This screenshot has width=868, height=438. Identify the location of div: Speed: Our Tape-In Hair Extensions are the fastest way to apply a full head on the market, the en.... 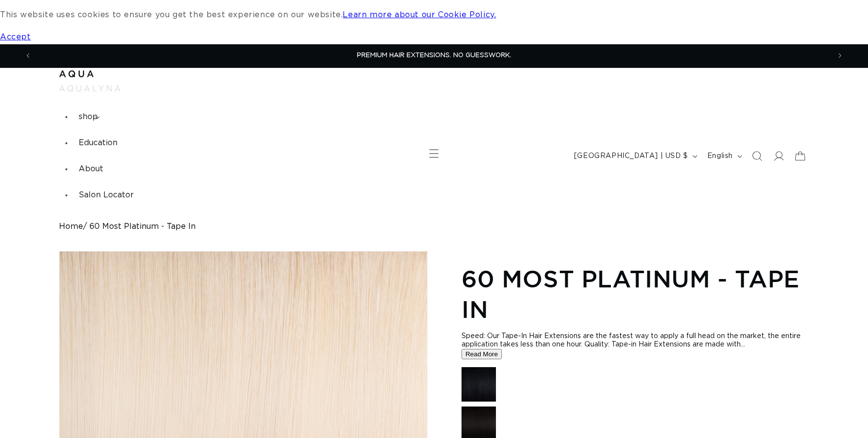
(635, 340).